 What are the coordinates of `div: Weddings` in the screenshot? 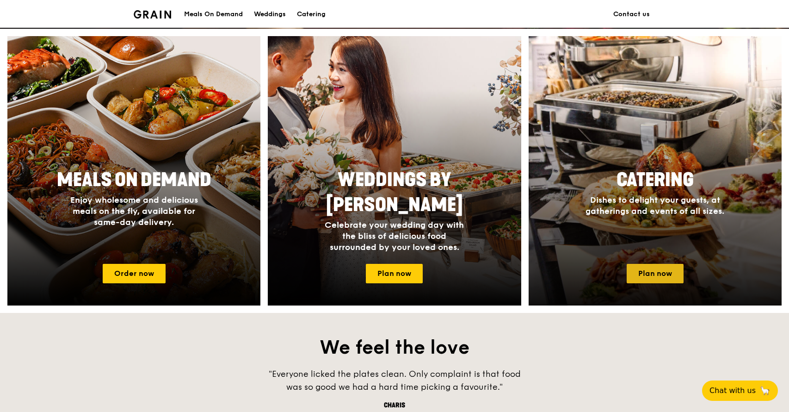 It's located at (270, 14).